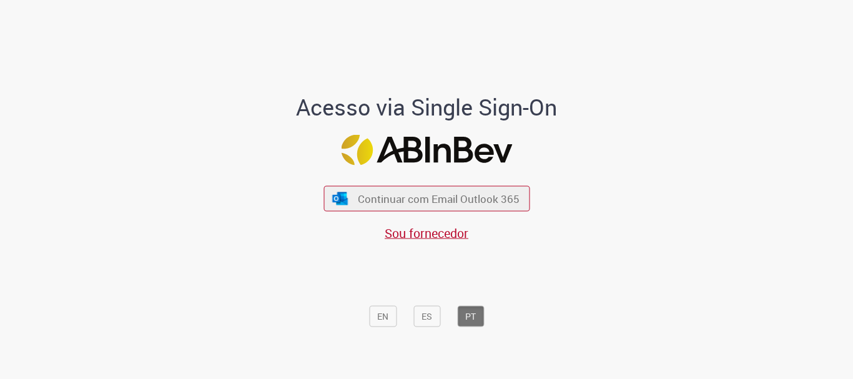  Describe the element at coordinates (427, 233) in the screenshot. I see `span: Sou fornecedor` at that location.